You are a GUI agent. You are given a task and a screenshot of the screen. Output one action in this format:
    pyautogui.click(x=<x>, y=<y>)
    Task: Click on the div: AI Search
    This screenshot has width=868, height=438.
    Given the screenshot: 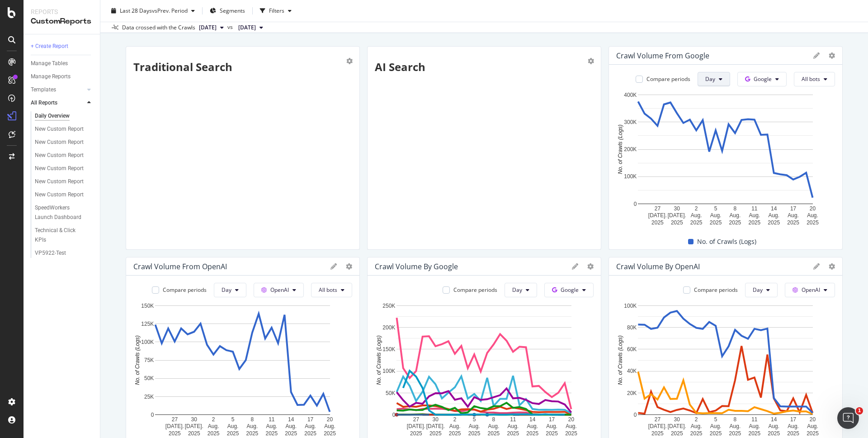 What is the action you would take?
    pyautogui.click(x=484, y=148)
    